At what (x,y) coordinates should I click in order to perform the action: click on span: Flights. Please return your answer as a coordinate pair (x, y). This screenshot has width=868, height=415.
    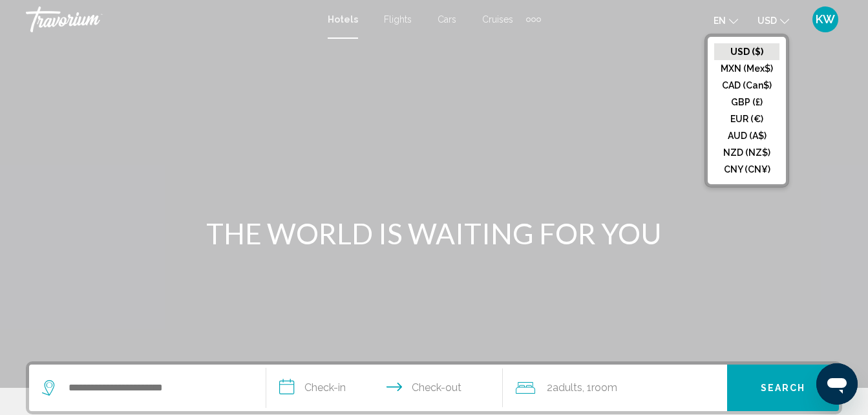
    Looking at the image, I should click on (397, 20).